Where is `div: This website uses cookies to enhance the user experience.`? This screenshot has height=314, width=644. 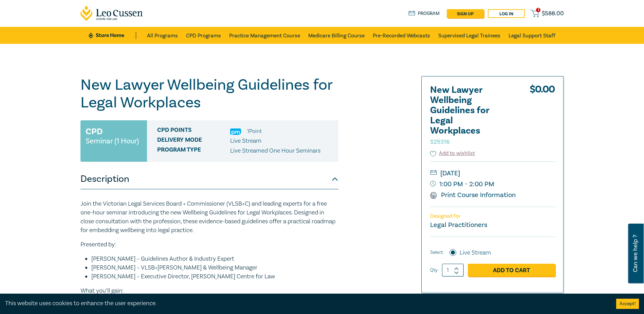 div: This website uses cookies to enhance the user experience. is located at coordinates (306, 303).